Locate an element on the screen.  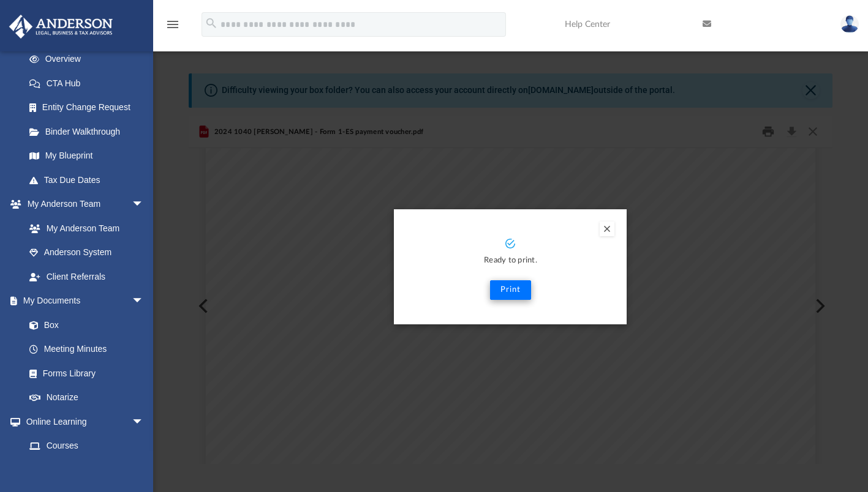
div: Preview is located at coordinates (510, 290).